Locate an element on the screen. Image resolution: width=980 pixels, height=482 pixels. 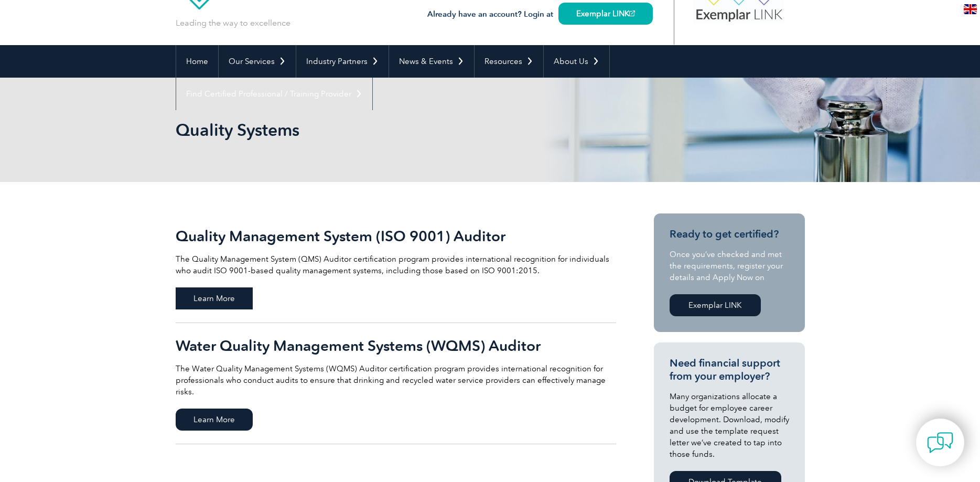
h1: Quality Systems is located at coordinates (377, 130).